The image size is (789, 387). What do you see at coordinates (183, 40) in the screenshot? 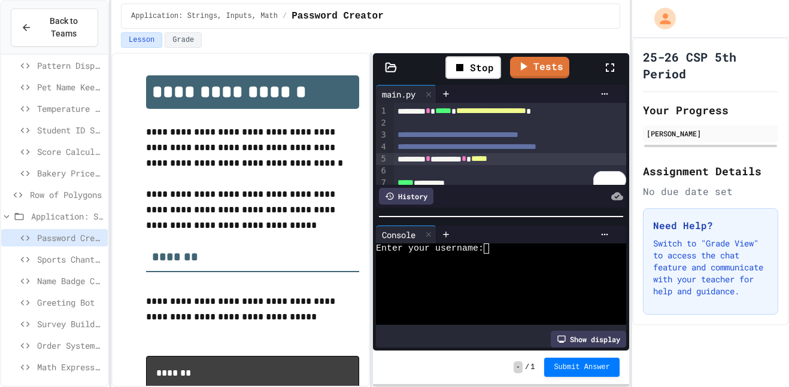
I see `button: Grade` at bounding box center [183, 40].